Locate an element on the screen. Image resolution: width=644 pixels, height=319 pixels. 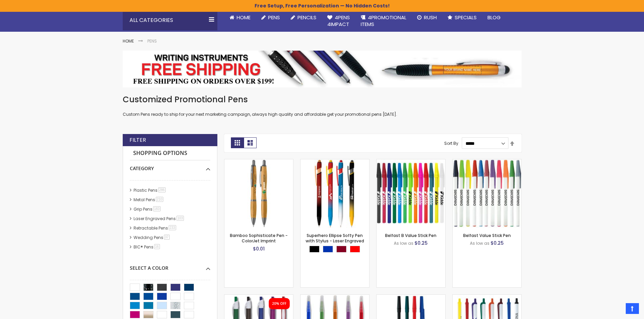
div: Black is located at coordinates (315, 249).